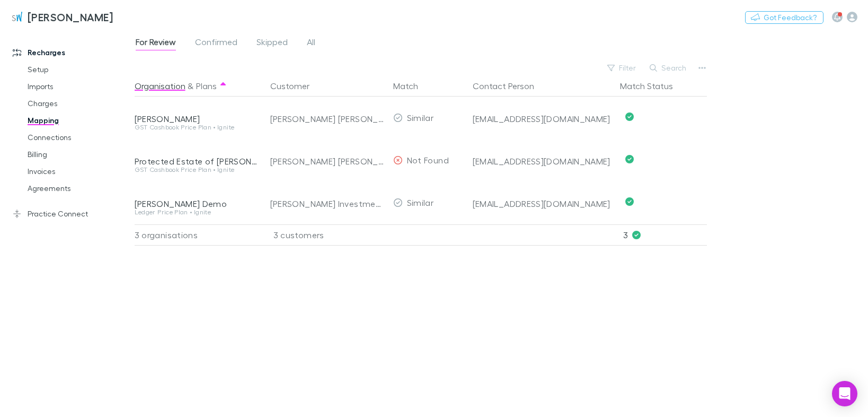  Describe the element at coordinates (412, 86) in the screenshot. I see `div: Match` at that location.